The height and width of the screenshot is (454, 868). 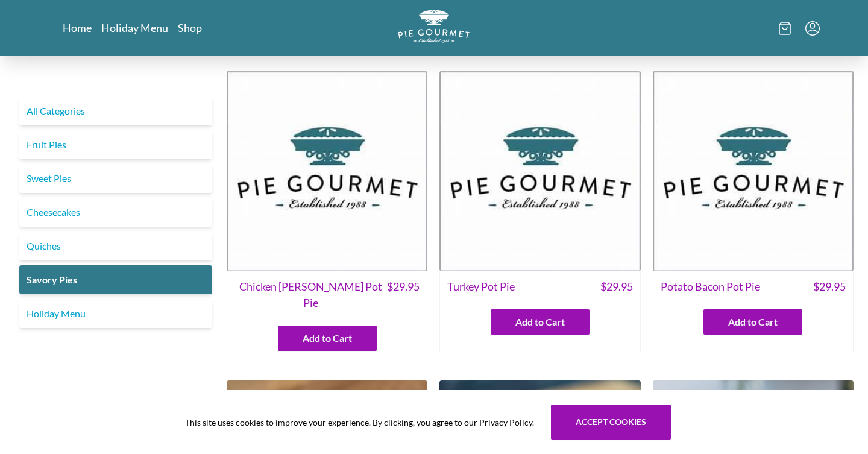 What do you see at coordinates (434, 28) in the screenshot?
I see `a: Logo` at bounding box center [434, 28].